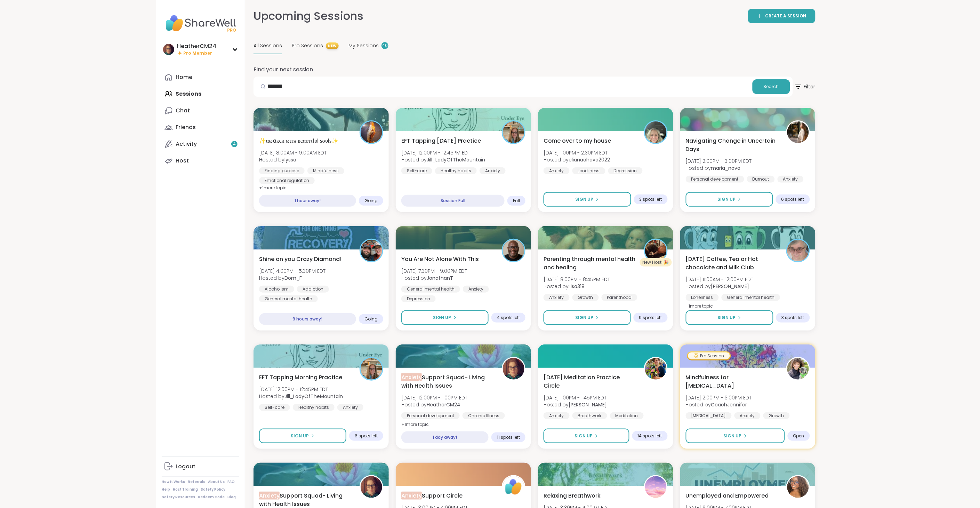 This screenshot has width=980, height=508. I want to click on div: Parenthood, so click(619, 298).